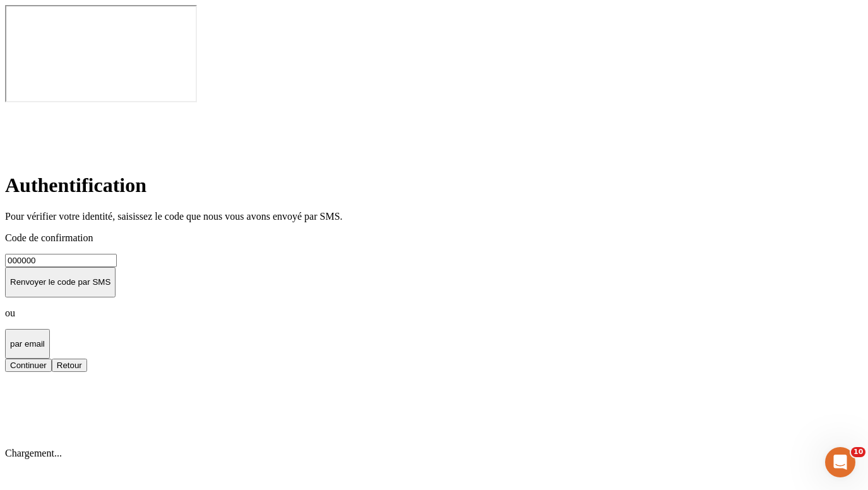 The image size is (868, 490). I want to click on button: par email, so click(27, 344).